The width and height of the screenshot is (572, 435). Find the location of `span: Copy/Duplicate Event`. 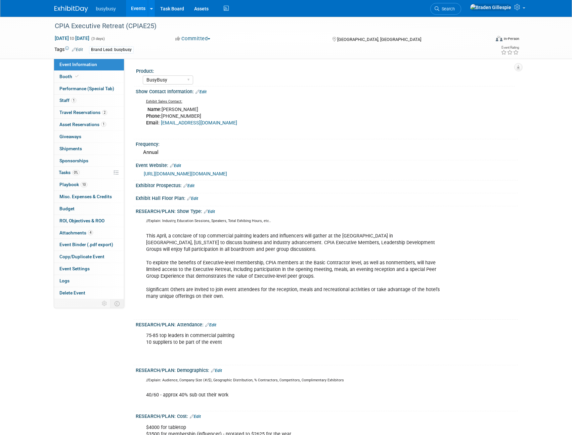

span: Copy/Duplicate Event is located at coordinates (82, 257).